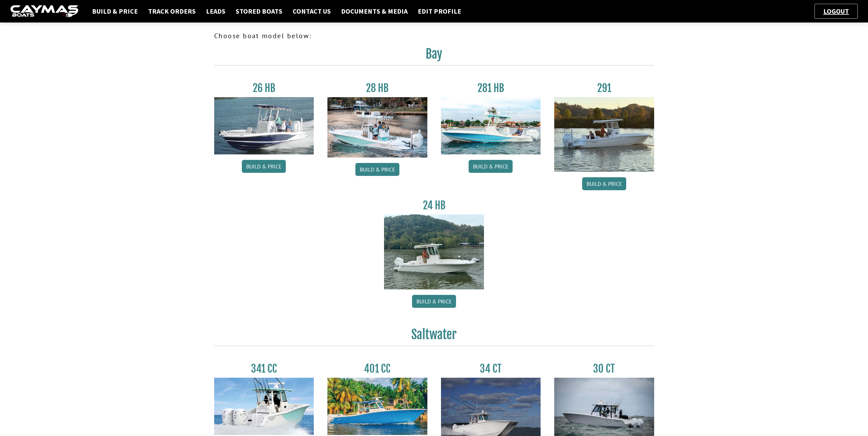 Image resolution: width=868 pixels, height=436 pixels. What do you see at coordinates (604, 88) in the screenshot?
I see `h3: 291` at bounding box center [604, 88].